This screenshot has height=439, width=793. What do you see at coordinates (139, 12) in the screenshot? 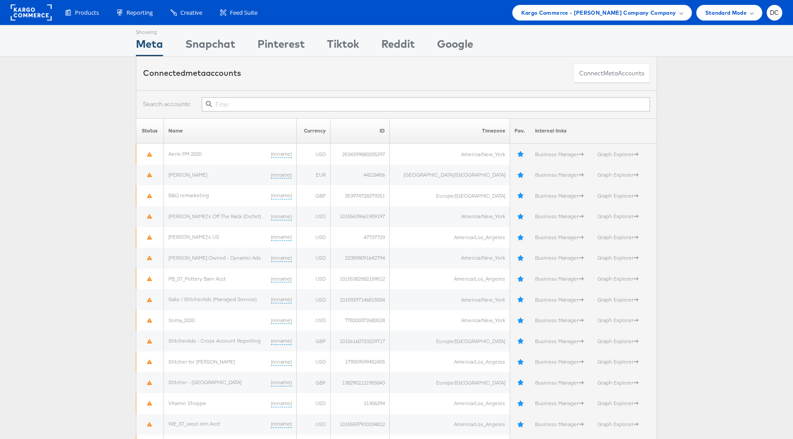
I see `span: Reporting` at bounding box center [139, 12].